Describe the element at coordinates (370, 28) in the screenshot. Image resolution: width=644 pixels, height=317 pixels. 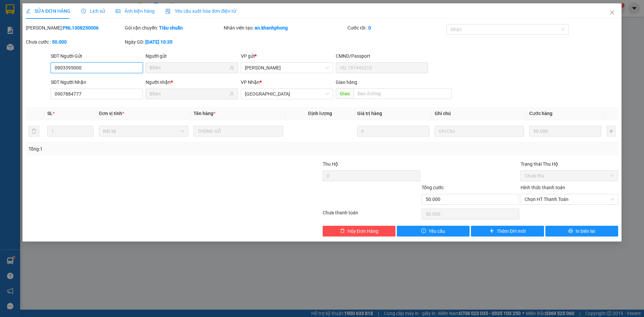
I see `b: 0` at that location.